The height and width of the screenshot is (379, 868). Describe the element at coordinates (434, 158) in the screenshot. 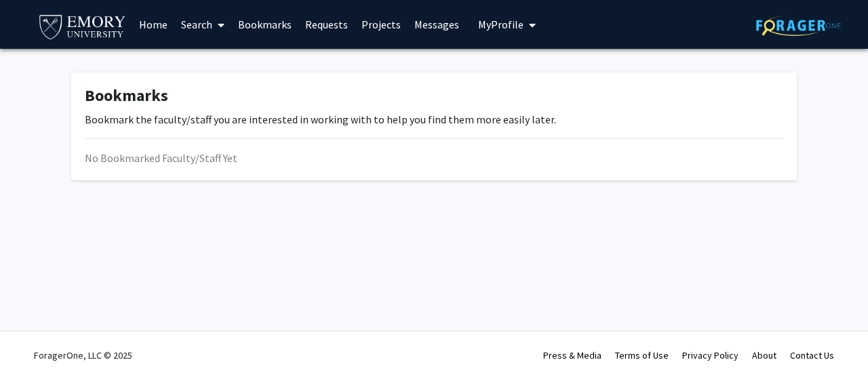

I see `div: No Bookmarked Faculty/Staff Yet` at that location.